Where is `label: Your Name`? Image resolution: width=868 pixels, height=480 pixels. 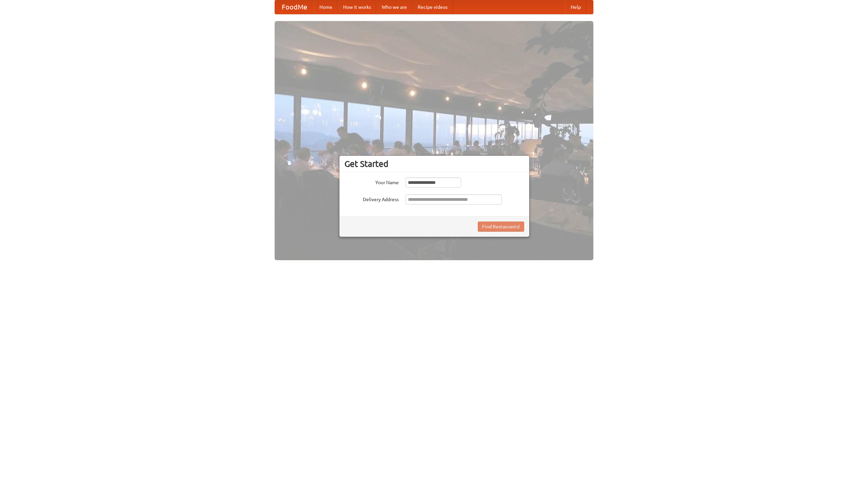 label: Your Name is located at coordinates (371, 181).